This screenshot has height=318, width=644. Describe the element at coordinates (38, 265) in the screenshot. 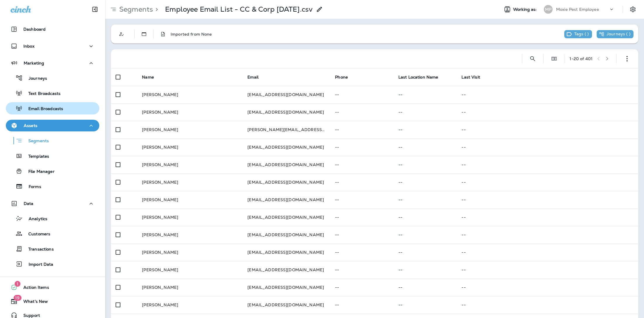

I see `p: Import Data` at that location.